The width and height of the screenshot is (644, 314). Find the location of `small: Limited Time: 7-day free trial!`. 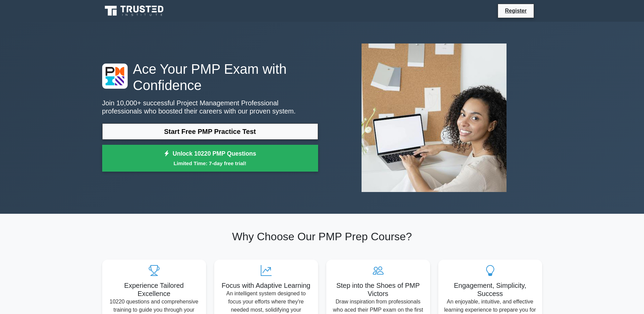

small: Limited Time: 7-day free trial! is located at coordinates (210, 163).